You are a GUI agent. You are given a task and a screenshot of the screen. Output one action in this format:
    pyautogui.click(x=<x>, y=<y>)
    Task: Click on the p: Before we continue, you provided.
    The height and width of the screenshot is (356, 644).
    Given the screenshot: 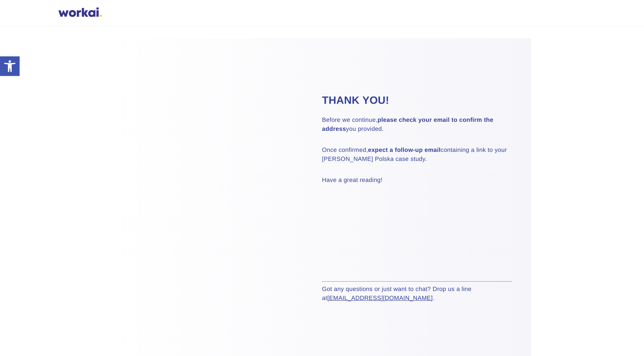 What is the action you would take?
    pyautogui.click(x=417, y=125)
    